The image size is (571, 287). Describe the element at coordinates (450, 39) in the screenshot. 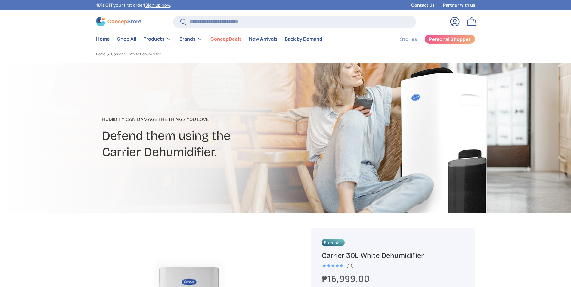

I see `span: Personal Shopper` at that location.